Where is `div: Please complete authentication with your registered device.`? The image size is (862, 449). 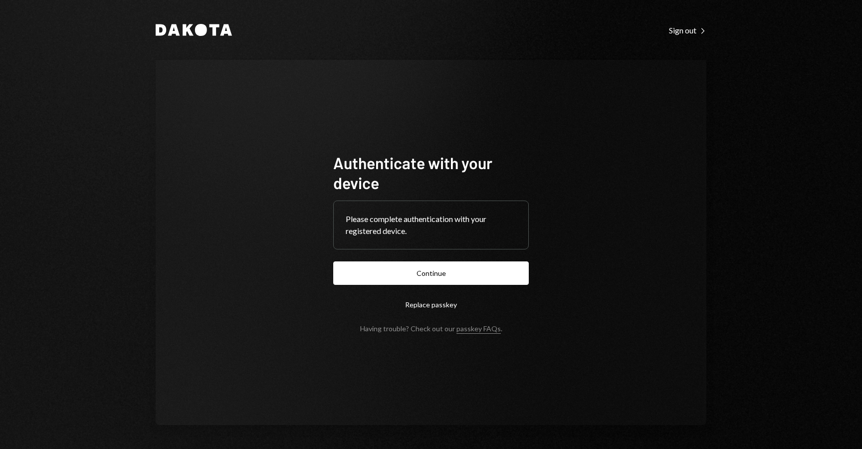 div: Please complete authentication with your registered device. is located at coordinates (431, 225).